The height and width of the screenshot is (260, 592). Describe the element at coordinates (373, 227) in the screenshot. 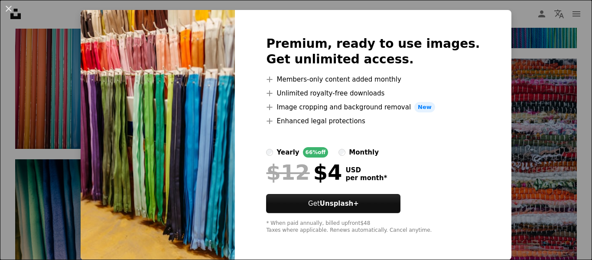

I see `div: * When paid annually, billed upfront $48 Taxes where applicable. Renews automatically. Cancel any...` at that location.